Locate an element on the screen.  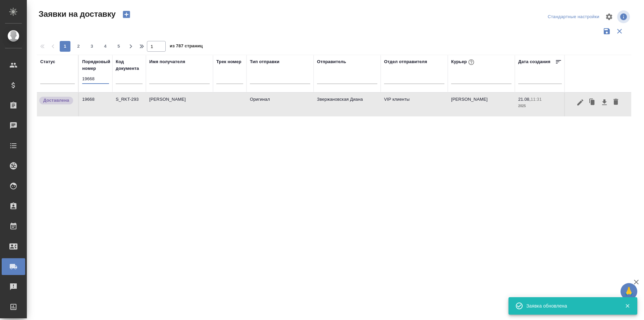
div: Код документа is located at coordinates (129, 65).